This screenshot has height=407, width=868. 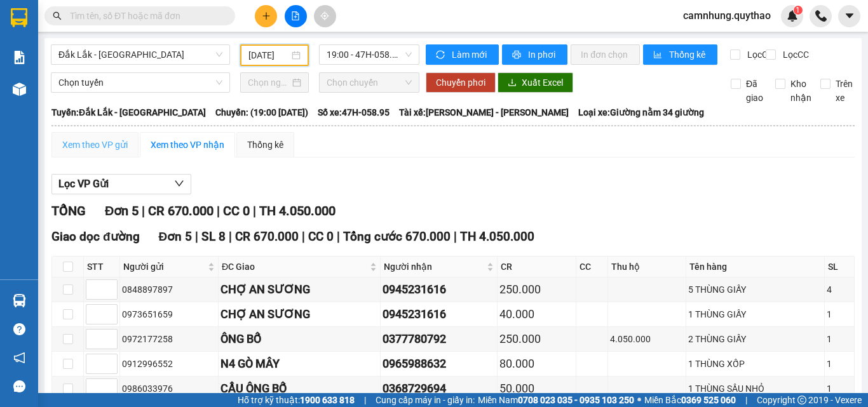 What do you see at coordinates (542, 82) in the screenshot?
I see `span: Xuất Excel` at bounding box center [542, 82].